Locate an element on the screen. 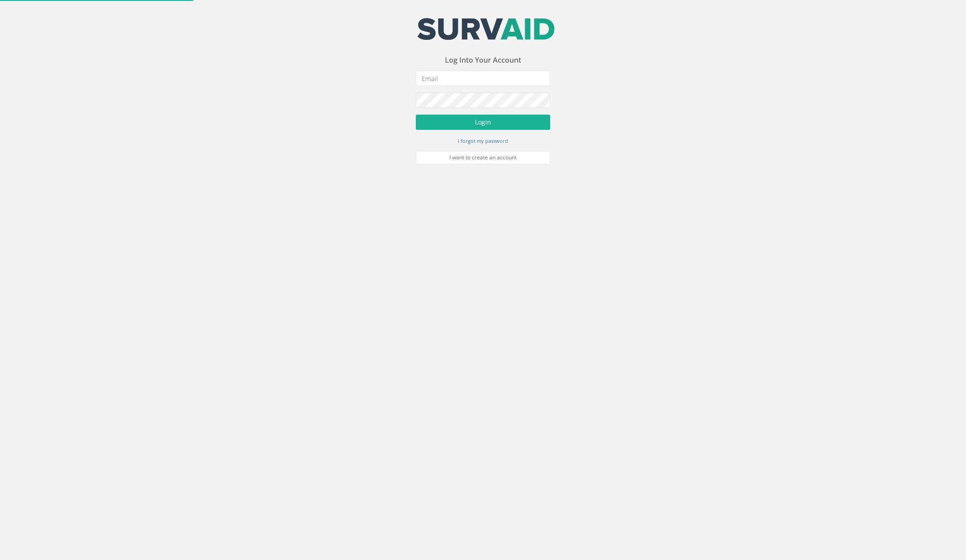 The height and width of the screenshot is (560, 966). input: Email is located at coordinates (483, 79).